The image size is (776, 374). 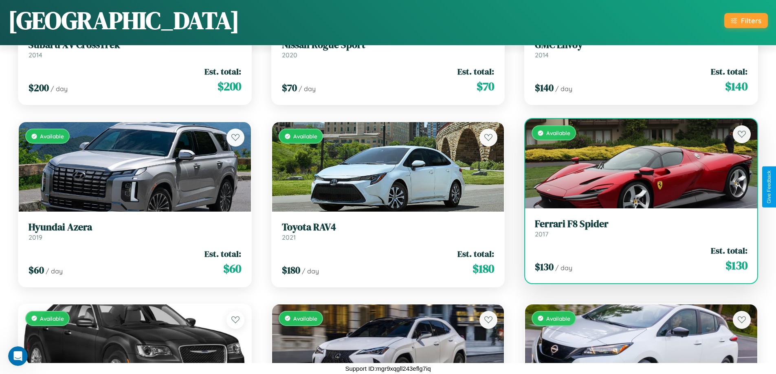 I want to click on div: Give Feedback, so click(x=769, y=187).